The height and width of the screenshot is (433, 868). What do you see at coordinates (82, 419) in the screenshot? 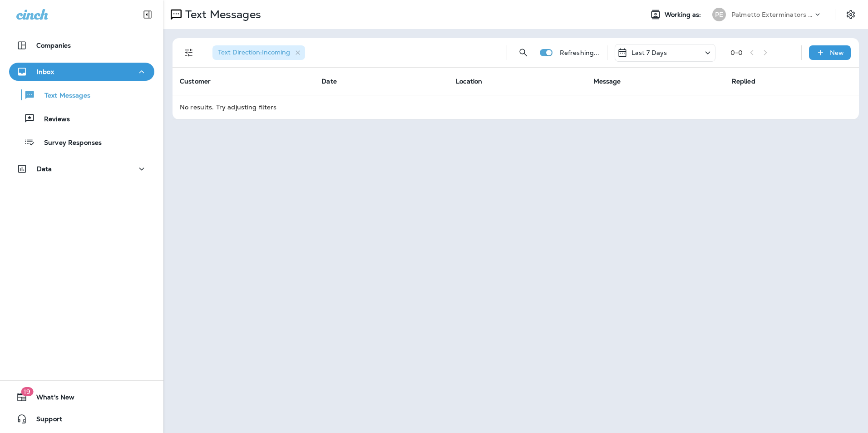
I see `button: Support` at bounding box center [82, 419].